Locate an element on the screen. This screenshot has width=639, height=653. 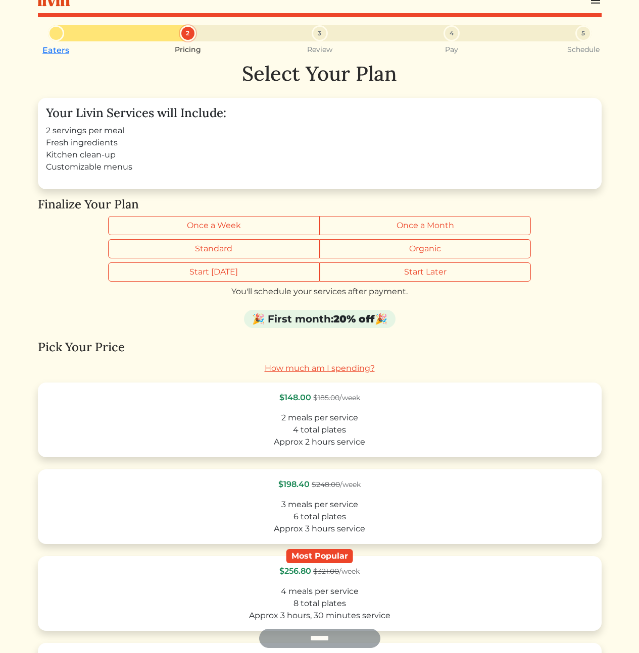
s: $185.00 is located at coordinates (326, 398).